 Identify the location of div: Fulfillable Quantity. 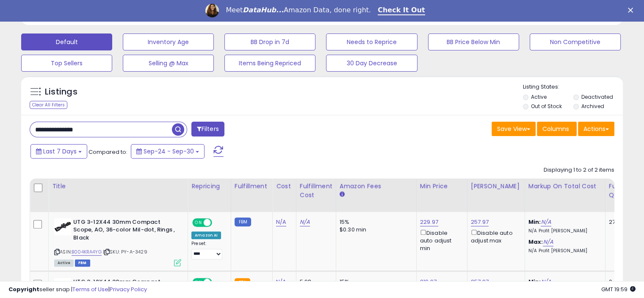
(623, 191).